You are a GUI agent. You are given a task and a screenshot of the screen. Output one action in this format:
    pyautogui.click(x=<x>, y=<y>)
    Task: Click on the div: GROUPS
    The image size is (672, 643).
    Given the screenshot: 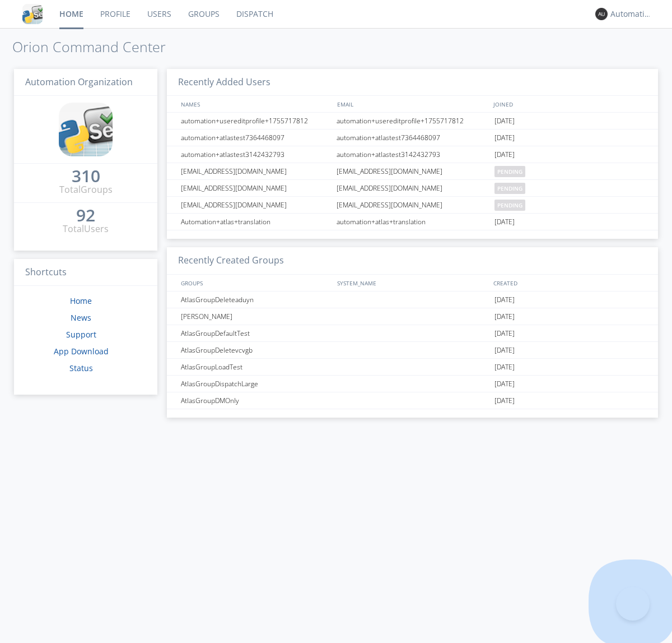 What is the action you would take?
    pyautogui.click(x=255, y=282)
    